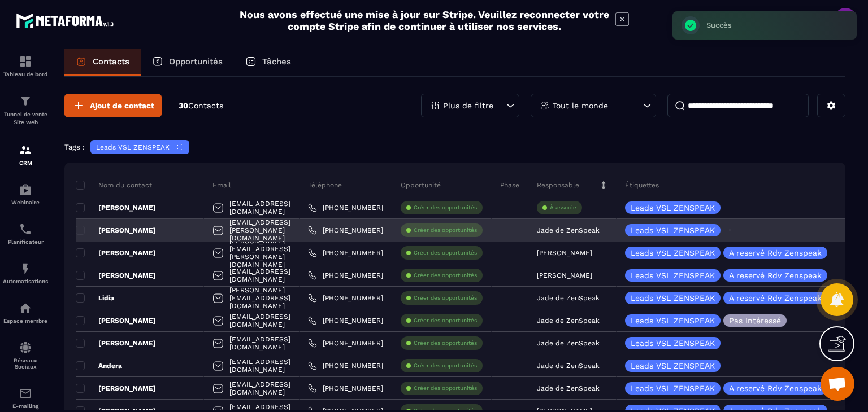 The width and height of the screenshot is (868, 412). Describe the element at coordinates (25, 155) in the screenshot. I see `a: formationformationCRM` at that location.